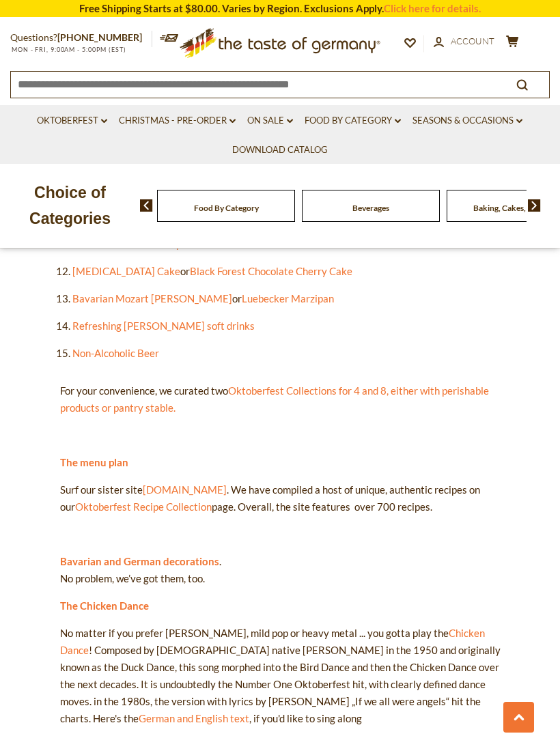  What do you see at coordinates (226, 207) in the screenshot?
I see `span: Food By Category` at bounding box center [226, 207].